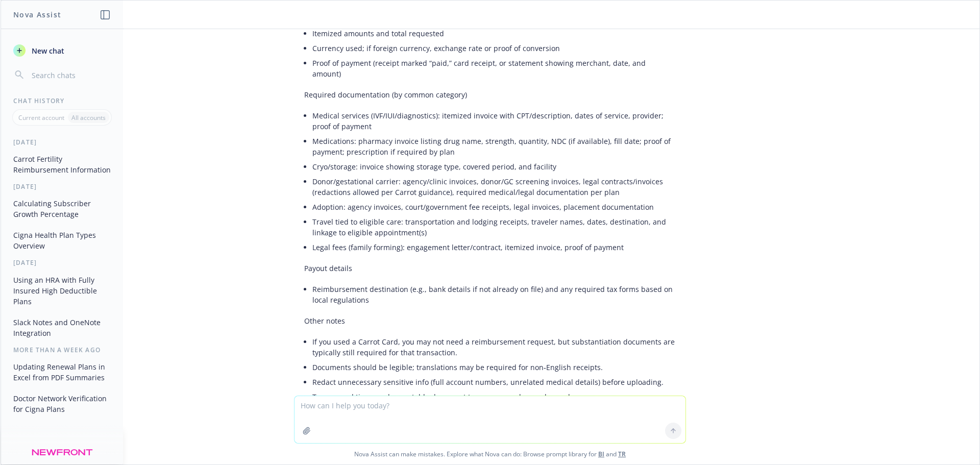  What do you see at coordinates (622, 454) in the screenshot?
I see `a: TR` at bounding box center [622, 454].